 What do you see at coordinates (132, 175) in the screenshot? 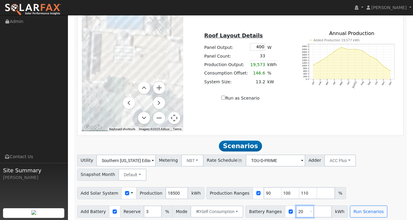
I see `button: Default` at bounding box center [132, 175].